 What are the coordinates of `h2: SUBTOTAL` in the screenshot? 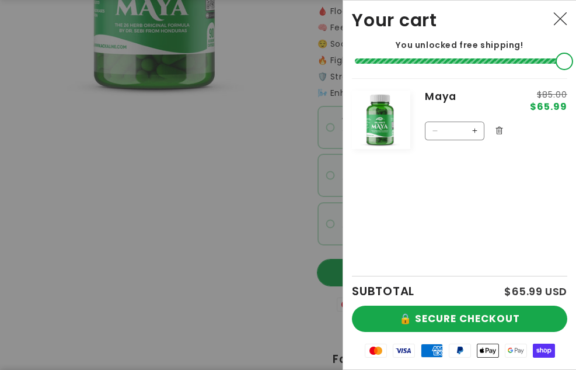 It's located at (383, 291).